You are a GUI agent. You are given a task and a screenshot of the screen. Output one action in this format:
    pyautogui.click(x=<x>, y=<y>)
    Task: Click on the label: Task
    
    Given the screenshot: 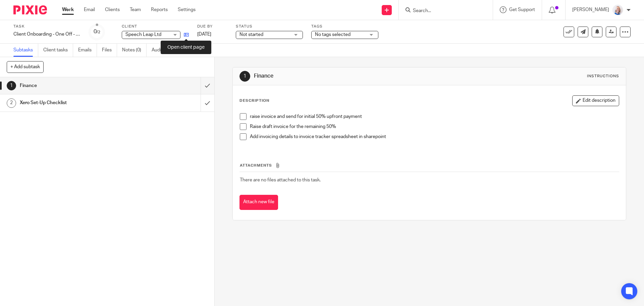 What is the action you would take?
    pyautogui.click(x=47, y=26)
    